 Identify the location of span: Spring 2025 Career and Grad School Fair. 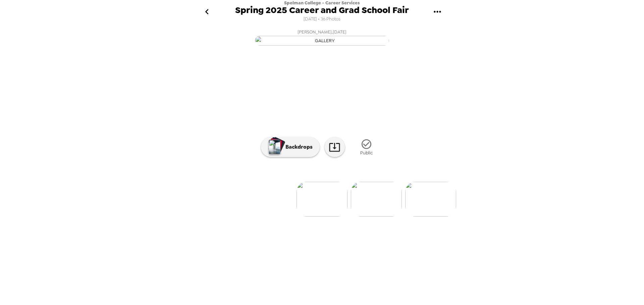
(322, 10).